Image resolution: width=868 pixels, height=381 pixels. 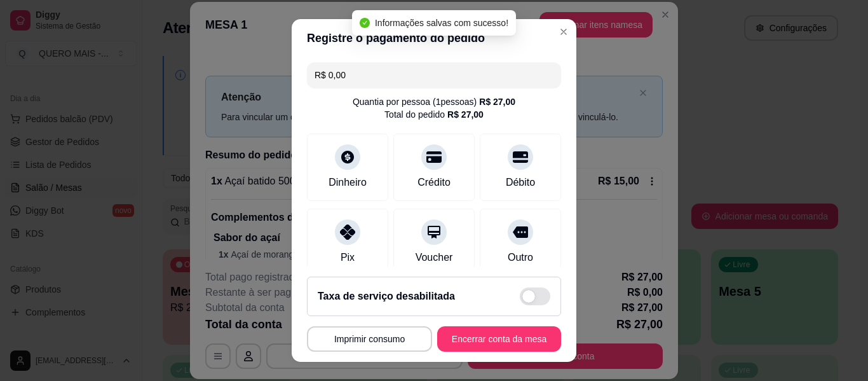 I want to click on div: Outro, so click(x=520, y=257).